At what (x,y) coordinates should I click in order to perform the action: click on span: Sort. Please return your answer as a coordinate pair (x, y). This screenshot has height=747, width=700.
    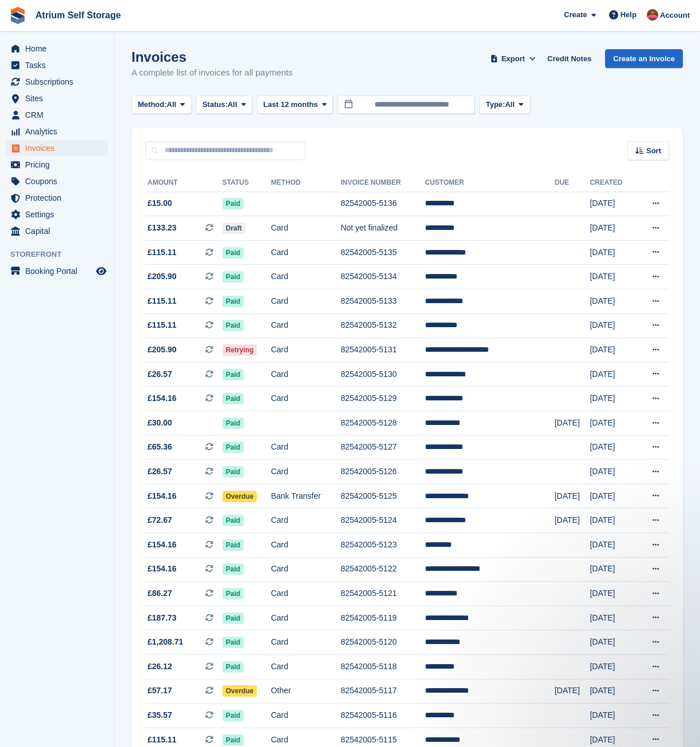
    Looking at the image, I should click on (654, 151).